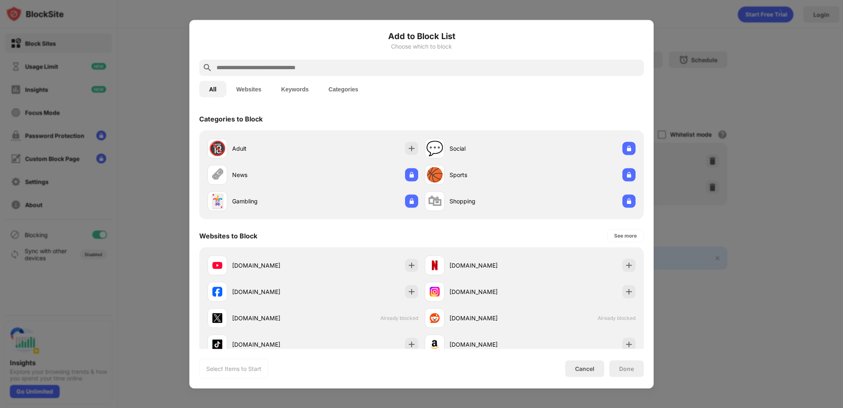  Describe the element at coordinates (231, 119) in the screenshot. I see `div: Categories to Block` at that location.